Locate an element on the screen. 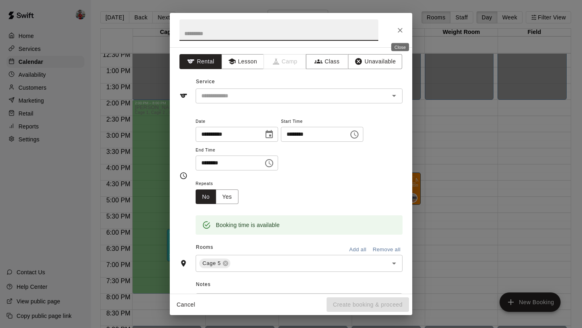  button: Cancel is located at coordinates (186, 305).